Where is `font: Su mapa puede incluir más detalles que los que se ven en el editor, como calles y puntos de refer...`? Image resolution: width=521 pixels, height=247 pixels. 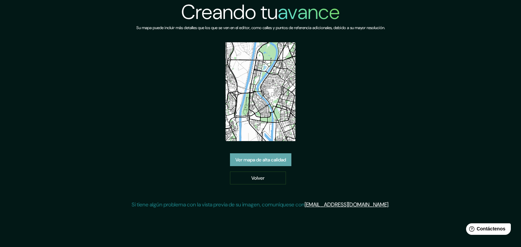 font: Su mapa puede incluir más detalles que los que se ven en el editor, como calles y puntos de refer... is located at coordinates (260, 28).